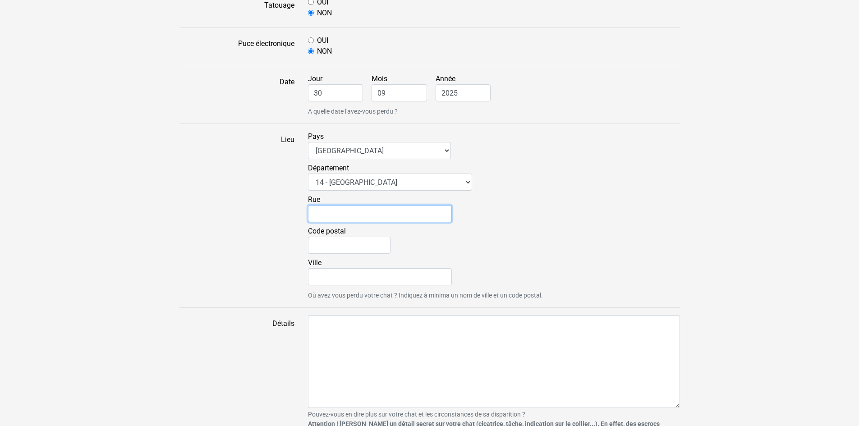 This screenshot has width=859, height=426. What do you see at coordinates (379, 145) in the screenshot?
I see `label: Pays` at bounding box center [379, 145].